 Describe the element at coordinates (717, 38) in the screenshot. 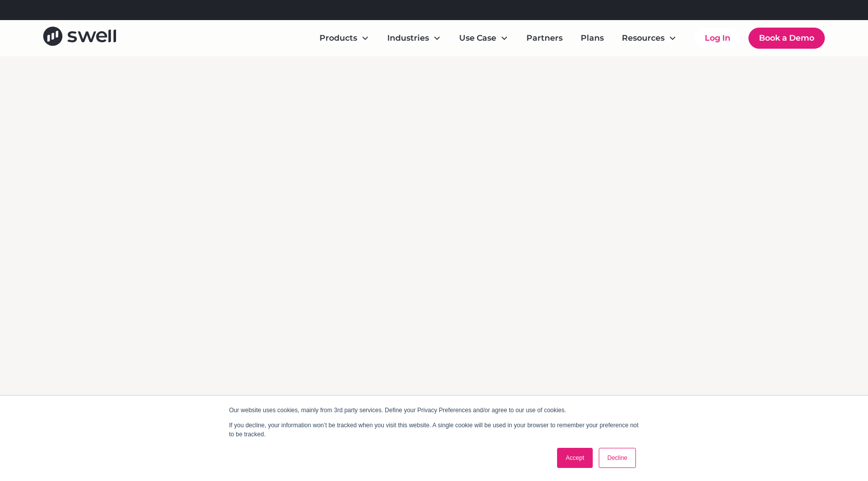

I see `a: Log In` at that location.